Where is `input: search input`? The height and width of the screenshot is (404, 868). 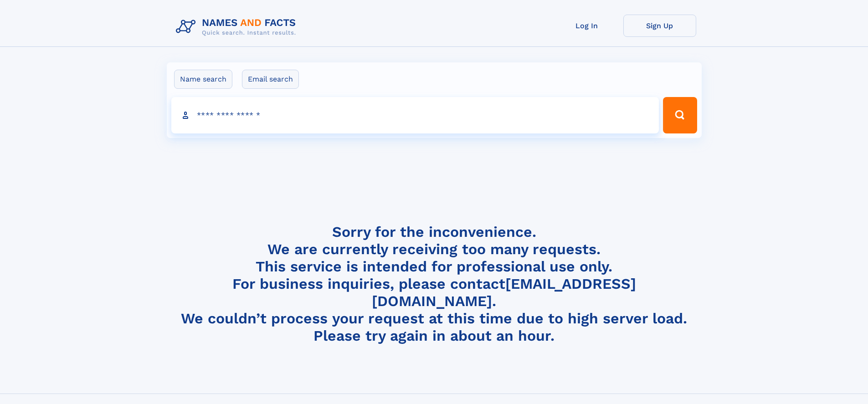
input: search input is located at coordinates (415, 115).